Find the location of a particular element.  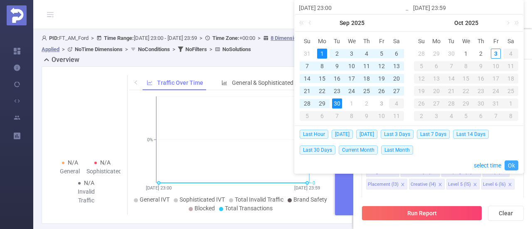

div: 2 is located at coordinates (337, 54).